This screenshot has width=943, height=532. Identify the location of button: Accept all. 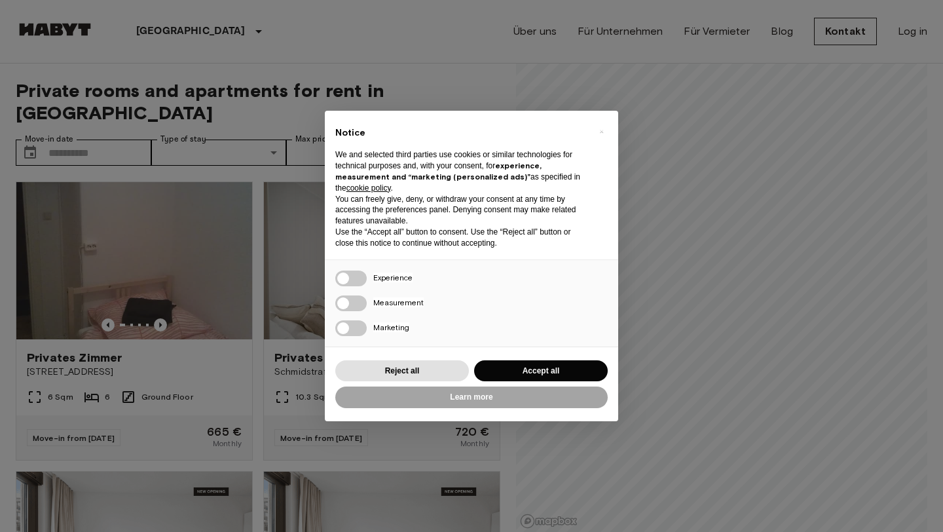
(541, 371).